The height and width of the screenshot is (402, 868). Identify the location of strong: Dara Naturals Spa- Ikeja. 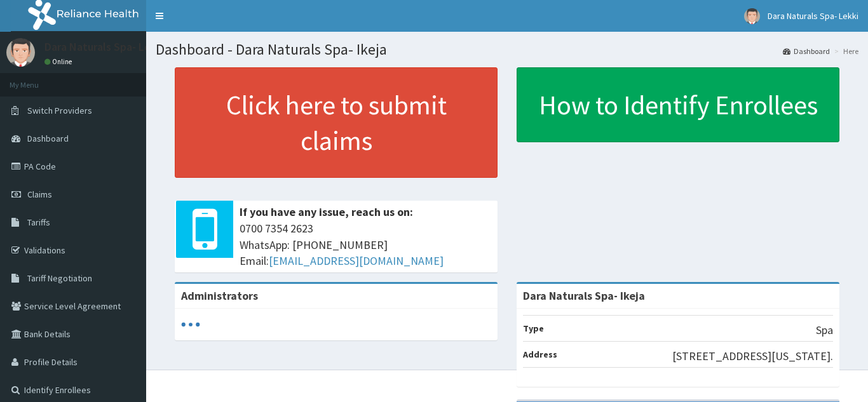
(584, 295).